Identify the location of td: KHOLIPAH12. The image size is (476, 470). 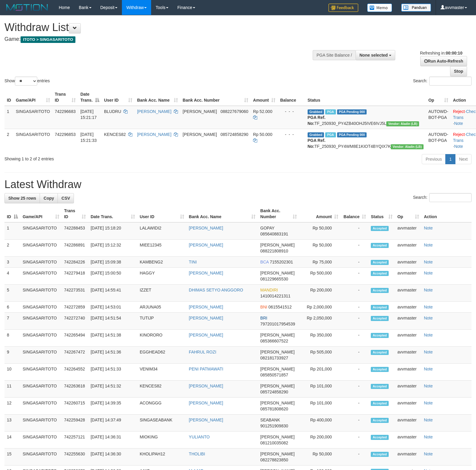
(162, 457).